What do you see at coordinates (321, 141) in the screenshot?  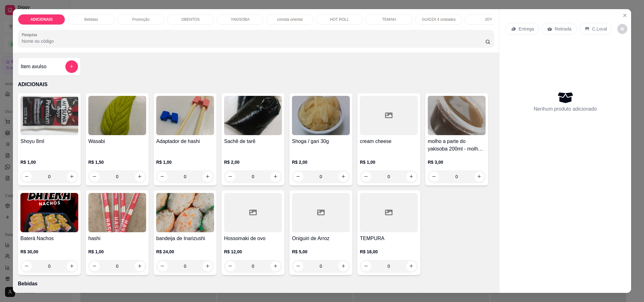 I see `h4: Shoga / gari 30g` at bounding box center [321, 141].